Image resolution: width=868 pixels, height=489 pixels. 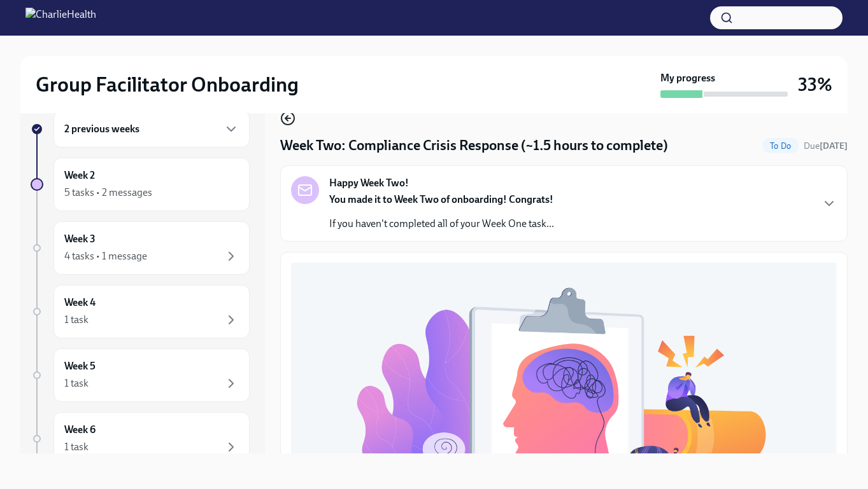 What do you see at coordinates (79, 176) in the screenshot?
I see `h6: Week 2` at bounding box center [79, 176].